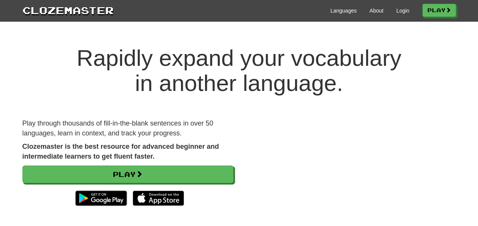 This screenshot has width=478, height=226. I want to click on img: Download_on_the_App_Store_Badge_US-UK_135x40-25178aeef6eb6b83b96f5f2d004eda3bffbb37122de64afbaef7..., so click(158, 198).